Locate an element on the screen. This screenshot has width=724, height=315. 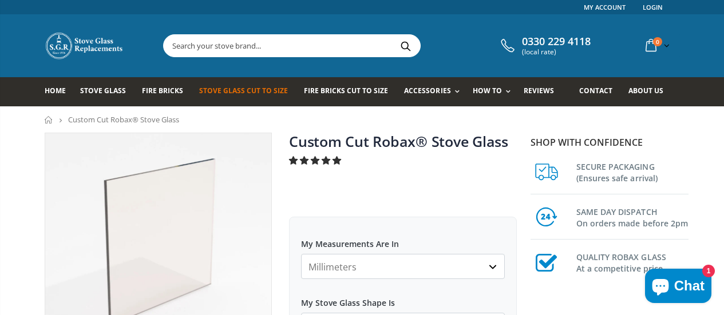
span: Reviews is located at coordinates (538, 90).